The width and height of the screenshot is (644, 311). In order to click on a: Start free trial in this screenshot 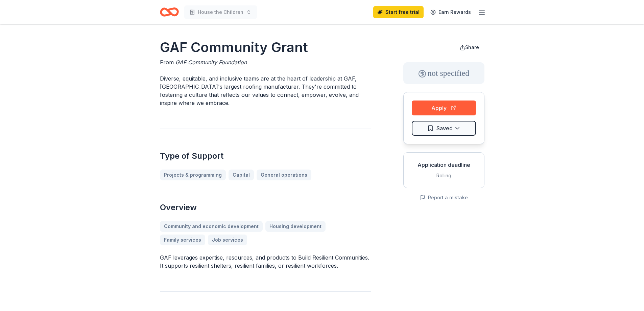, I will do `click(398, 12)`.